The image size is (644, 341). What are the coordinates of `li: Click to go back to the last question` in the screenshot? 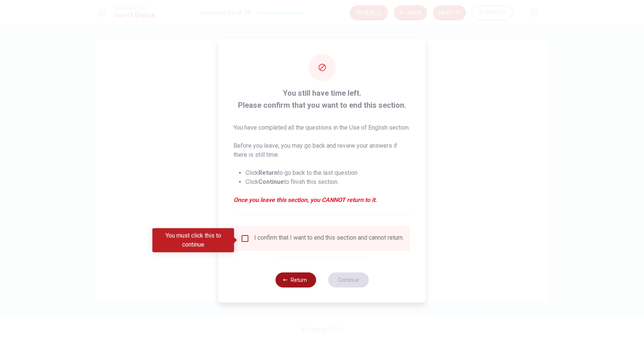 It's located at (328, 173).